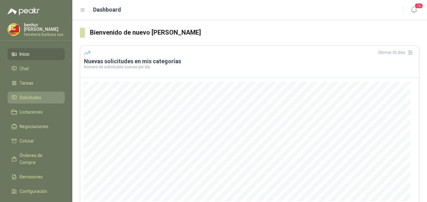 The height and width of the screenshot is (202, 427). Describe the element at coordinates (36, 54) in the screenshot. I see `a: Inicio` at that location.